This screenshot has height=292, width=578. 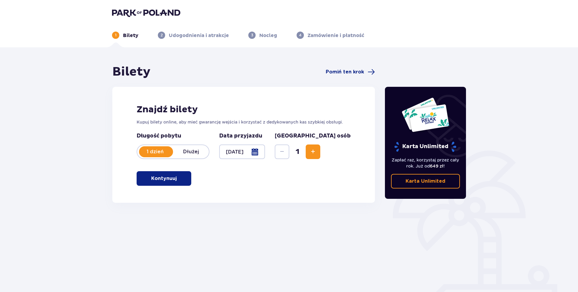 I want to click on h1: Bilety, so click(x=131, y=72).